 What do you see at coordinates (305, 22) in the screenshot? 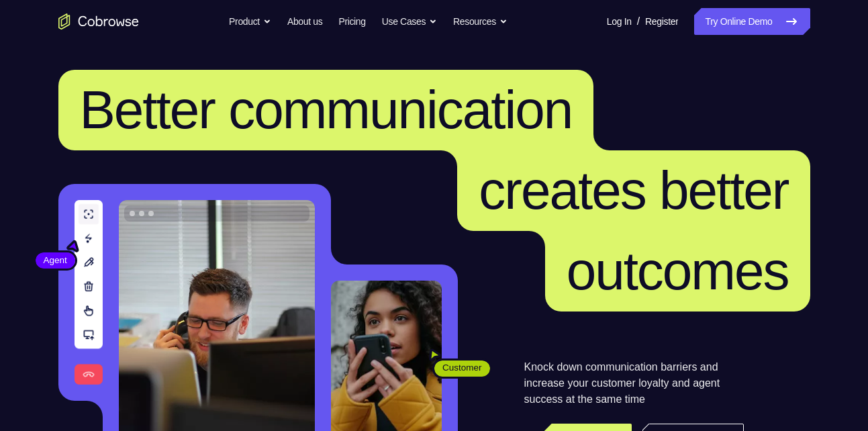
I see `a: About us` at bounding box center [305, 22].